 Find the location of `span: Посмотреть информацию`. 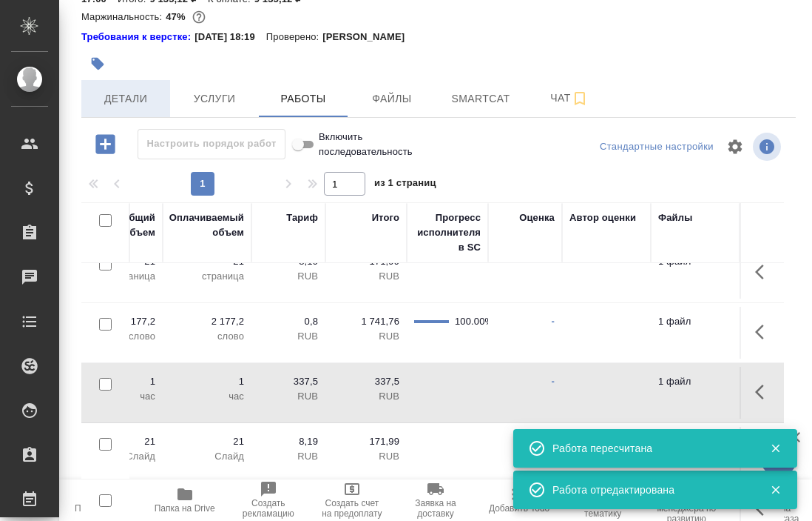

span: Посмотреть информацию is located at coordinates (769, 147).